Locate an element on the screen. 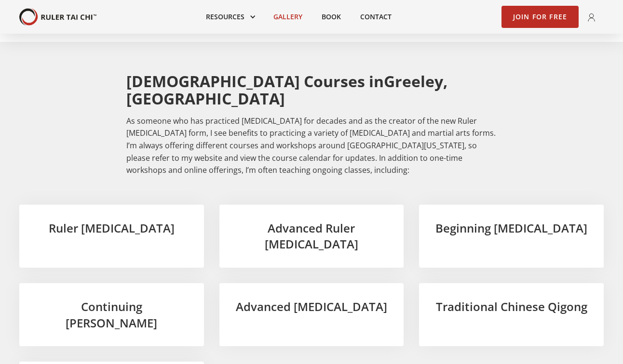 The height and width of the screenshot is (364, 623). a: home is located at coordinates (58, 17).